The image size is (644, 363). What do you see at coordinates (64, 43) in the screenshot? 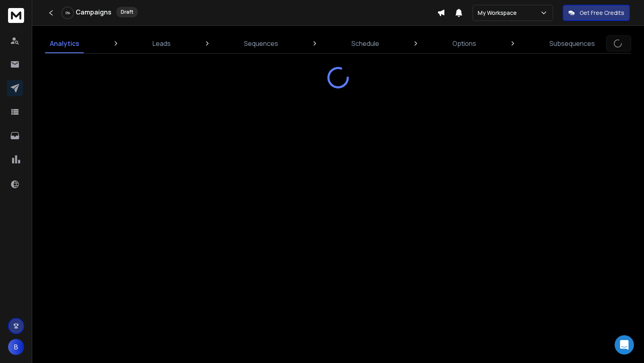
I see `a: Analytics` at bounding box center [64, 43].